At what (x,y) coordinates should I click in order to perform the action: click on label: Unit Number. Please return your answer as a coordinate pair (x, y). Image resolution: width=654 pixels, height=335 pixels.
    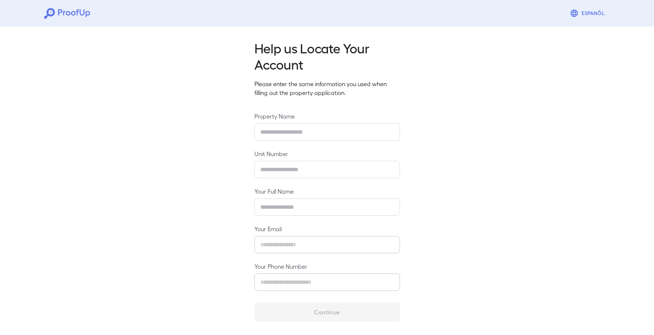
    Looking at the image, I should click on (327, 153).